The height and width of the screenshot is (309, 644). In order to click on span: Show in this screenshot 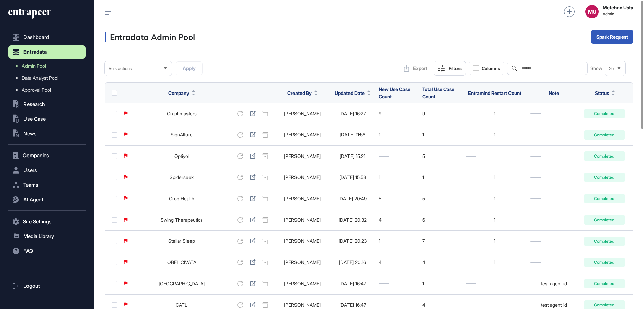, I will do `click(596, 68)`.